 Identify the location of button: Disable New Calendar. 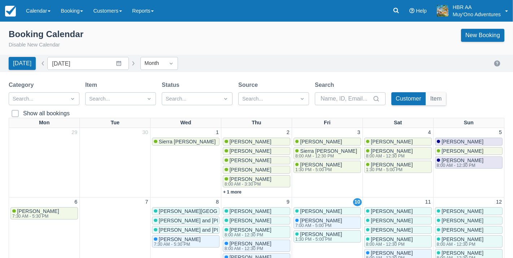
(34, 45).